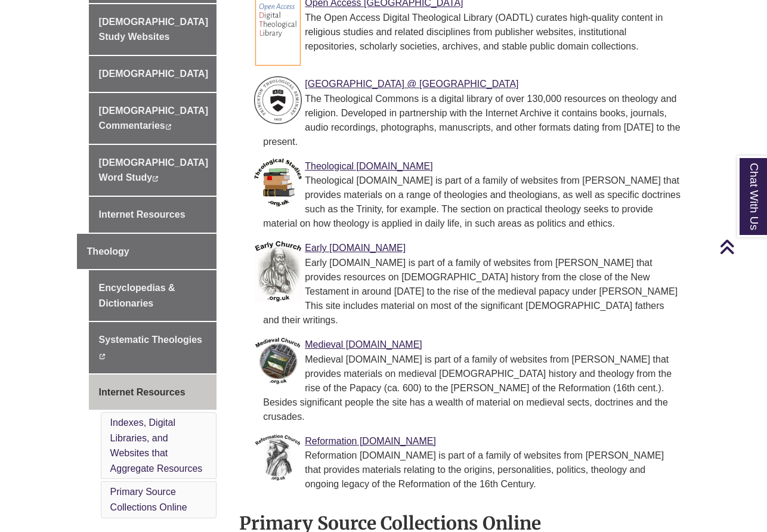 This screenshot has width=767, height=532. Describe the element at coordinates (278, 183) in the screenshot. I see `img: Link to Theological Studies` at that location.